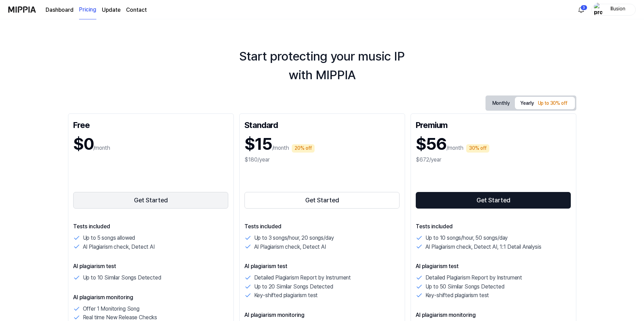 This screenshot has height=321, width=644. Describe the element at coordinates (322, 160) in the screenshot. I see `div: $180/year` at that location.